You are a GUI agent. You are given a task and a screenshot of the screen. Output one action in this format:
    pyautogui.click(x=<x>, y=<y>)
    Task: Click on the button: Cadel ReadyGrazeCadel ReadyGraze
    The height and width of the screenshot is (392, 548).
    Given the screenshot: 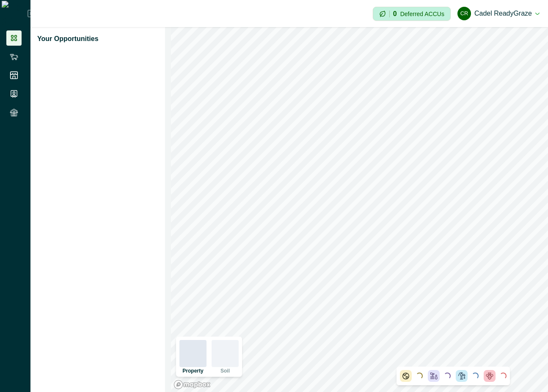 What is the action you would take?
    pyautogui.click(x=498, y=14)
    